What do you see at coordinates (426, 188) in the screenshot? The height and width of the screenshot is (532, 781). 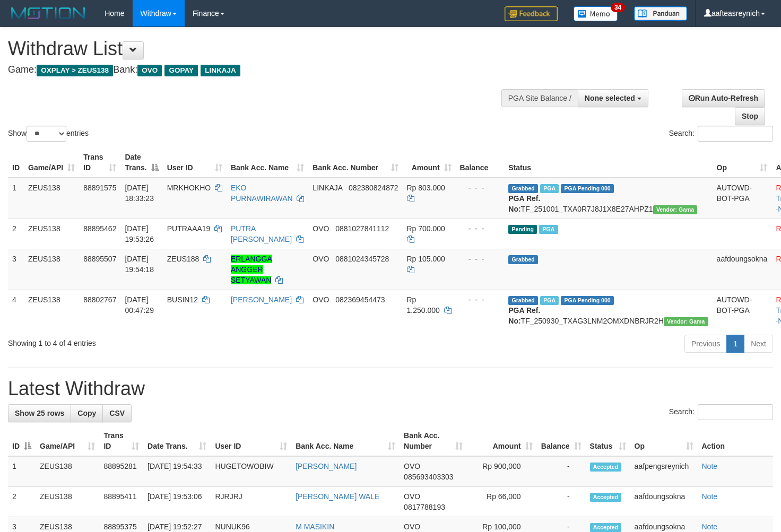 I see `span: Rp 803.000` at bounding box center [426, 188].